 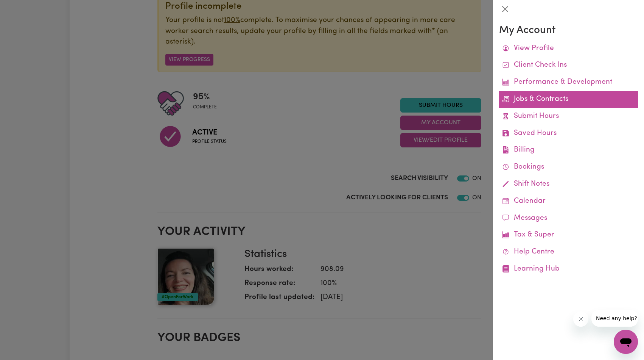 What do you see at coordinates (568, 252) in the screenshot?
I see `a: Help Centre` at bounding box center [568, 252].